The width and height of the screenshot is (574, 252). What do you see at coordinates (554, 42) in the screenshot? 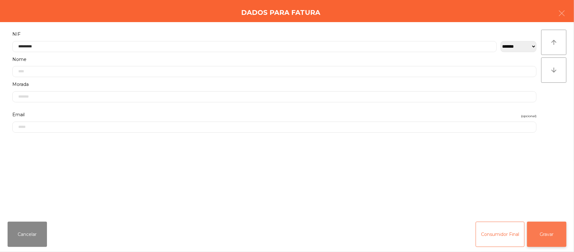
I see `button: arrow_upward` at bounding box center [554, 42].